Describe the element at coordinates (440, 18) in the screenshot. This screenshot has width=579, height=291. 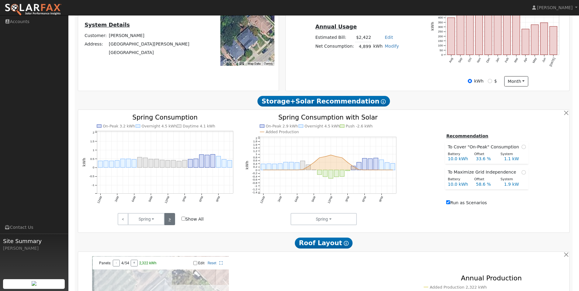
I see `text: 400` at that location.